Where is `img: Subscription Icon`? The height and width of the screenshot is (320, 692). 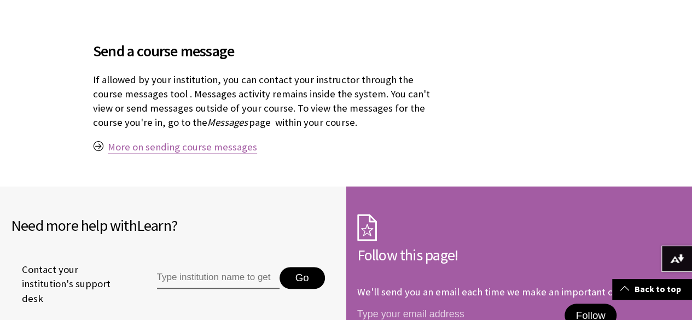 img: Subscription Icon is located at coordinates (367, 227).